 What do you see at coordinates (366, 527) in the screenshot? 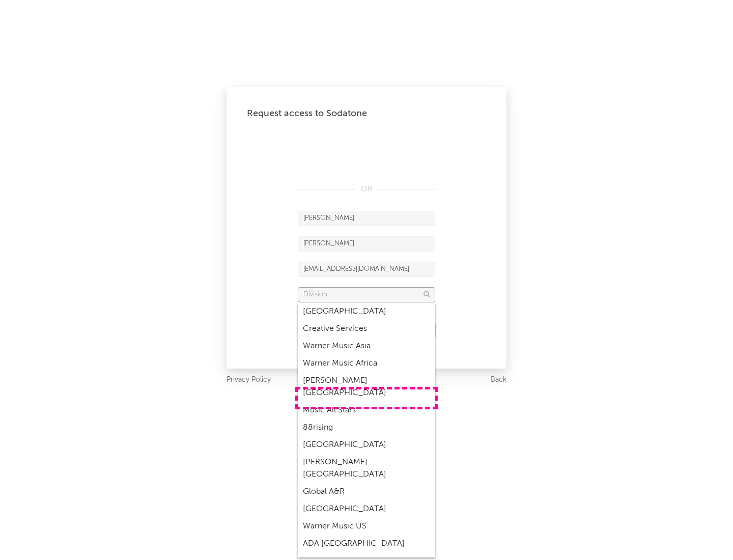
I see `div: Warner Music US` at bounding box center [366, 527].